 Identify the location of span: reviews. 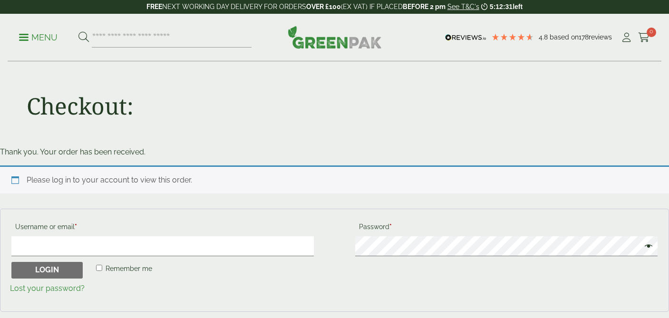
(600, 37).